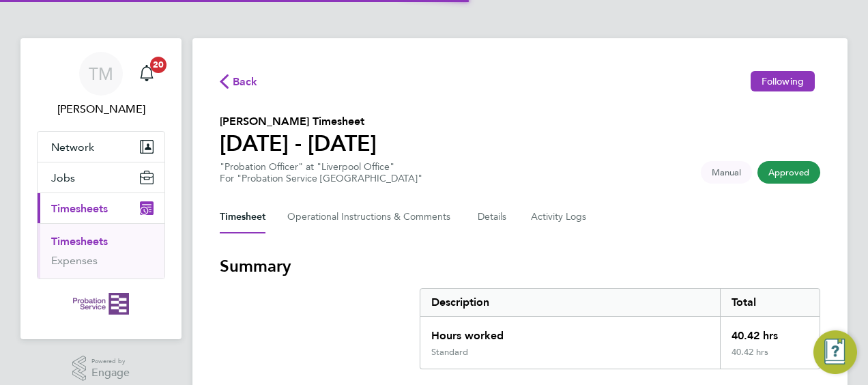 The height and width of the screenshot is (385, 868). Describe the element at coordinates (620, 328) in the screenshot. I see `div: Summary` at that location.